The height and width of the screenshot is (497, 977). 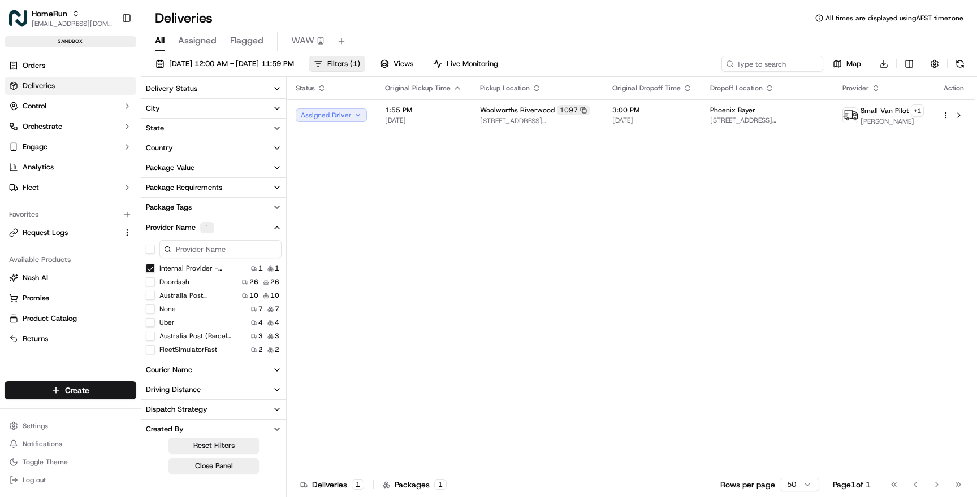 I want to click on input: Provider Name, so click(x=220, y=249).